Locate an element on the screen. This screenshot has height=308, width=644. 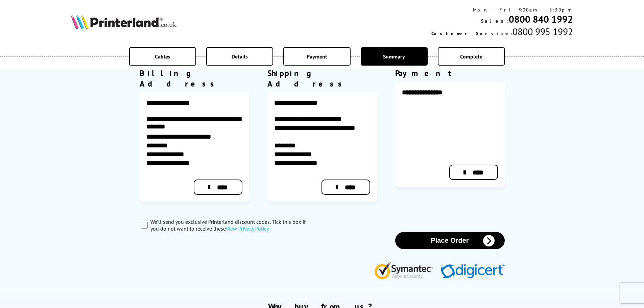
span: Payment is located at coordinates (317, 57).